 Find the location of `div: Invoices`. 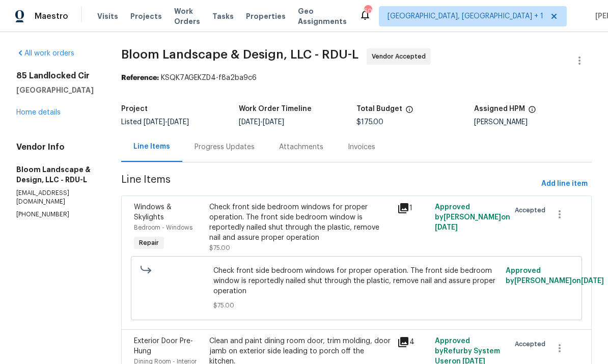

div: Invoices is located at coordinates (362, 147).